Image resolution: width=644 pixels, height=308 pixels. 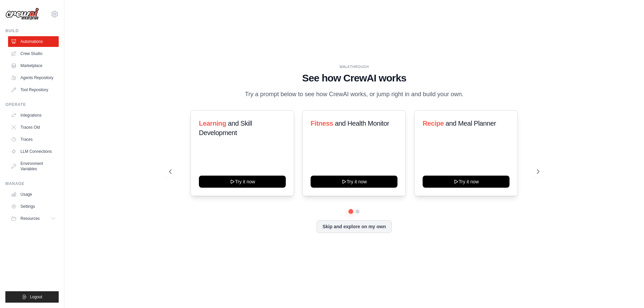 What do you see at coordinates (354, 94) in the screenshot?
I see `p: Try a prompt below to see how CrewAI works, or jump right in and build your own.` at bounding box center [354, 94].